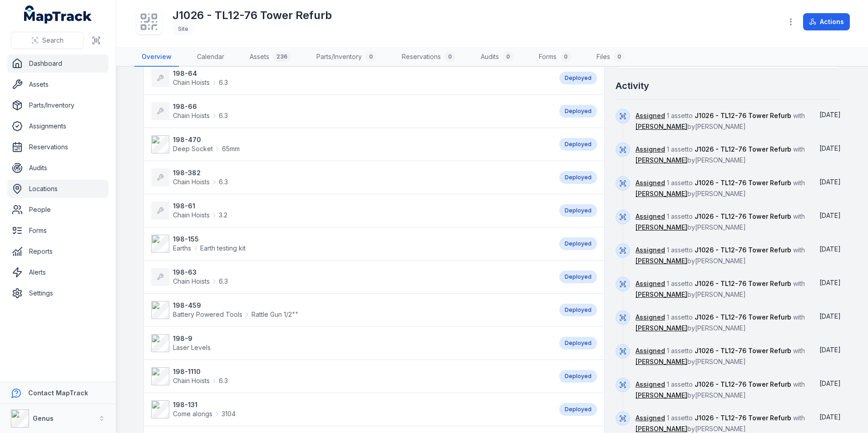  Describe the element at coordinates (206, 139) in the screenshot. I see `strong: 198-470` at that location.